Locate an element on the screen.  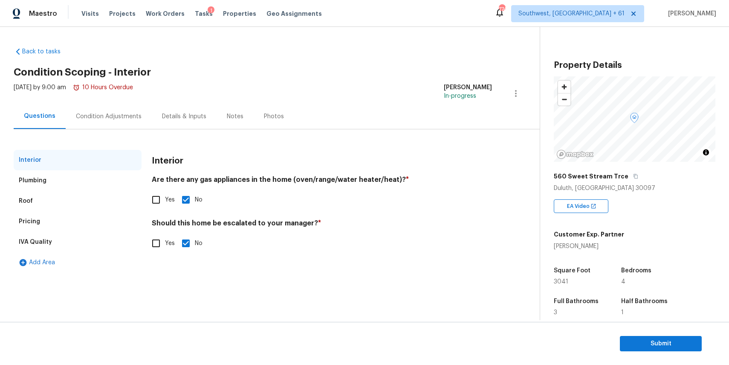
img: Open In New Icon is located at coordinates (594, 206).